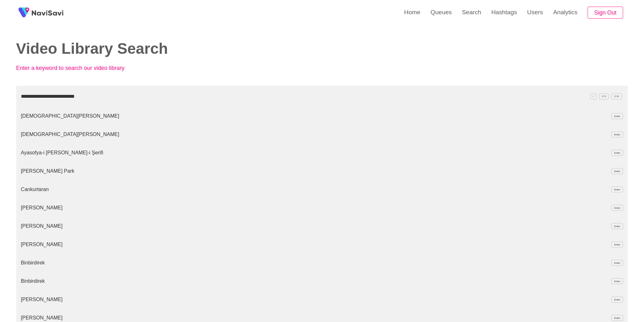 This screenshot has width=644, height=322. I want to click on span: C^K, so click(616, 96).